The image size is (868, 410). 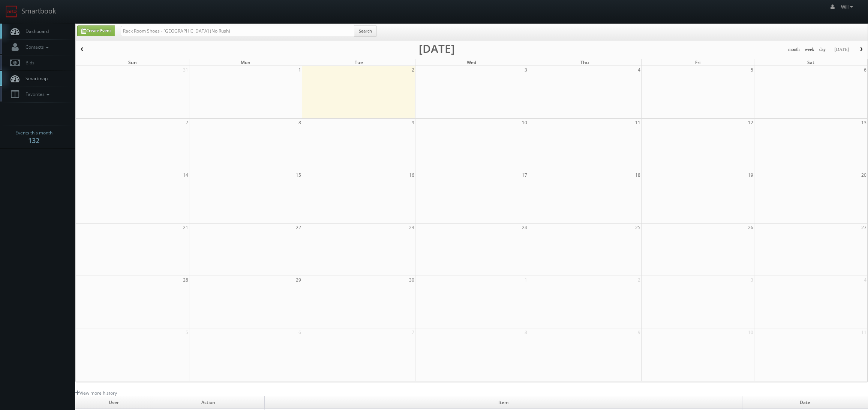 I want to click on button: month, so click(x=794, y=49).